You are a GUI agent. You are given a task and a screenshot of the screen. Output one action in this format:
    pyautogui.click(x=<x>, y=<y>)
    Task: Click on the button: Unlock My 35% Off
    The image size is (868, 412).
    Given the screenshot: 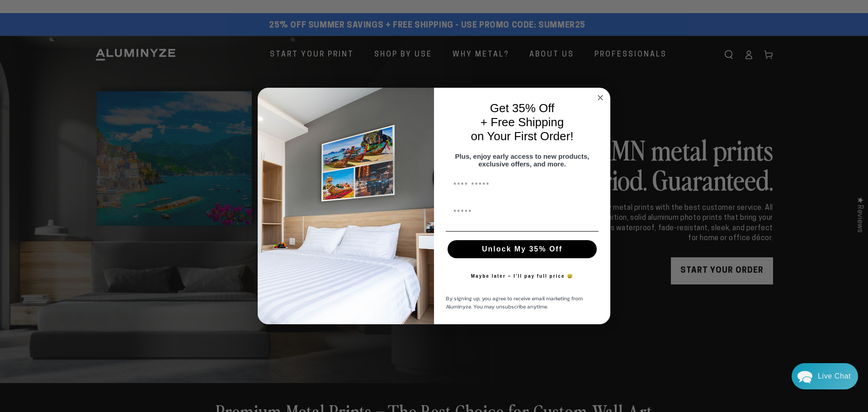 What is the action you would take?
    pyautogui.click(x=523, y=249)
    